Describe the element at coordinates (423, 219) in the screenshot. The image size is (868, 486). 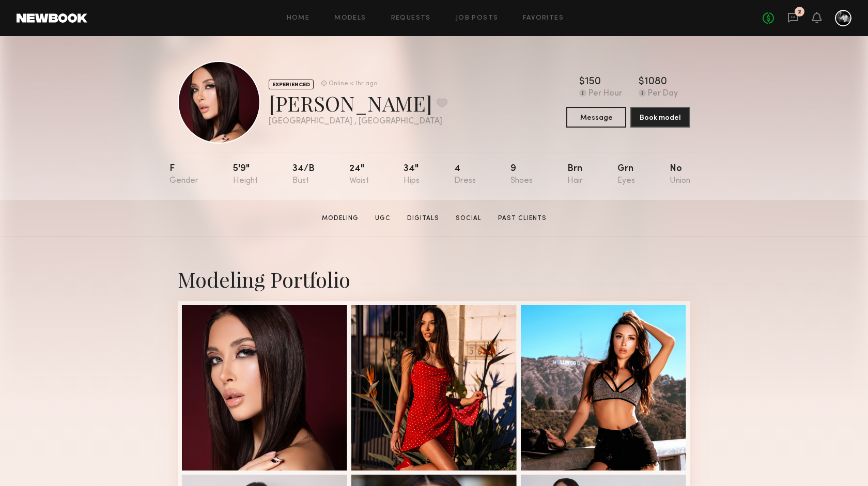
I see `a: Digitals` at that location.